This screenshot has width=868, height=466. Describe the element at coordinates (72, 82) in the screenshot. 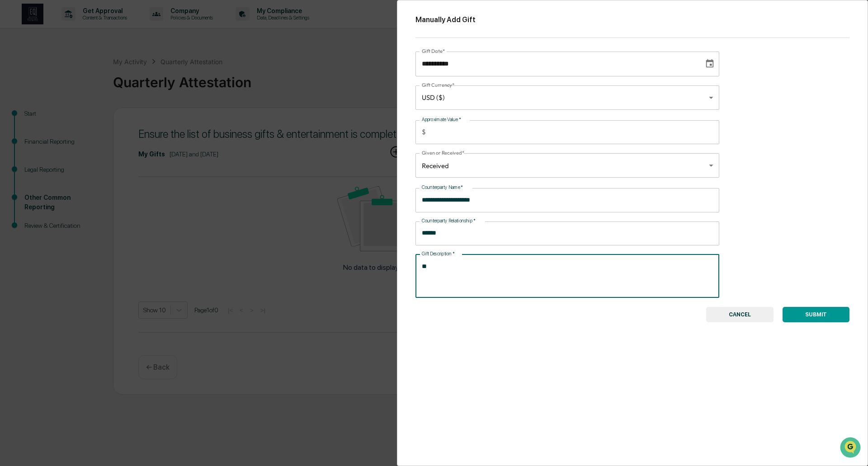

I see `div: We're available if you need us!` at that location.